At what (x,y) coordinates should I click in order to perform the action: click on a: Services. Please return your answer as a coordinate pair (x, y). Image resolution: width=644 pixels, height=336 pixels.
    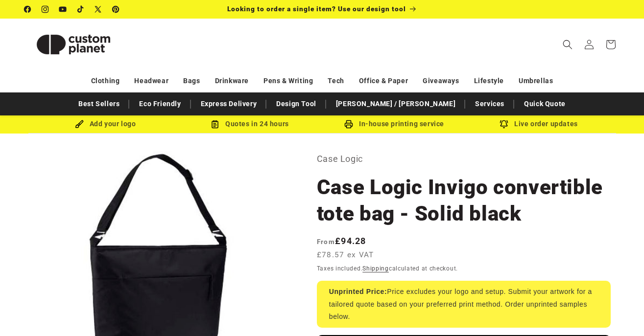
    Looking at the image, I should click on (490, 104).